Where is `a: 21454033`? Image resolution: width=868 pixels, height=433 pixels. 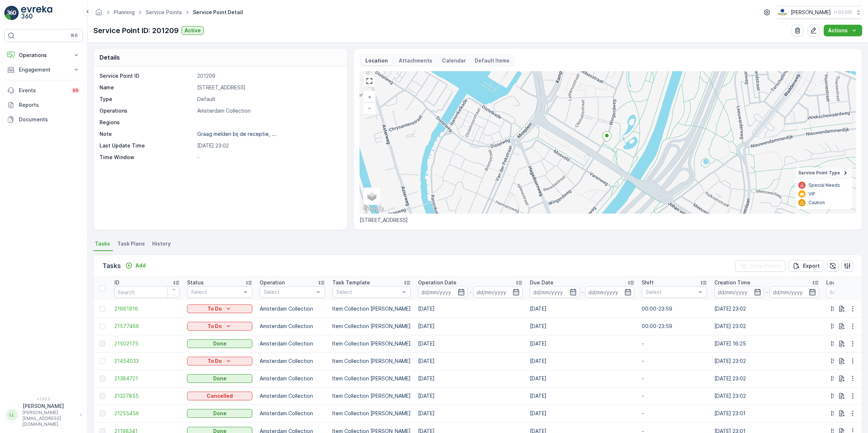
a: 21454033 is located at coordinates (147, 361).